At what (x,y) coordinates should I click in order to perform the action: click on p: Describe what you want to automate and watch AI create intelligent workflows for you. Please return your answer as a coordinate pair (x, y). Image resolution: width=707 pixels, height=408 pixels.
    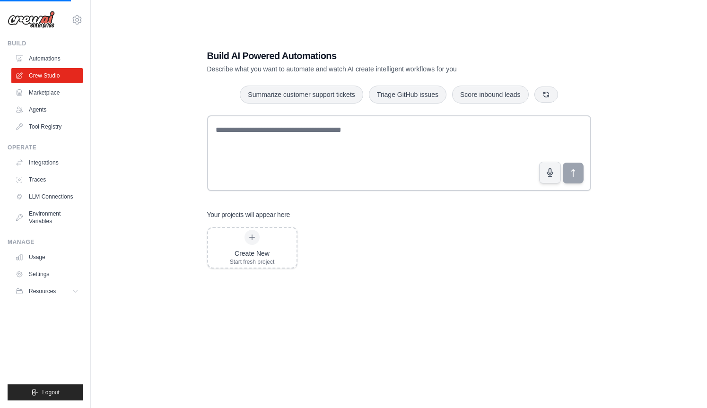
    Looking at the image, I should click on (366, 69).